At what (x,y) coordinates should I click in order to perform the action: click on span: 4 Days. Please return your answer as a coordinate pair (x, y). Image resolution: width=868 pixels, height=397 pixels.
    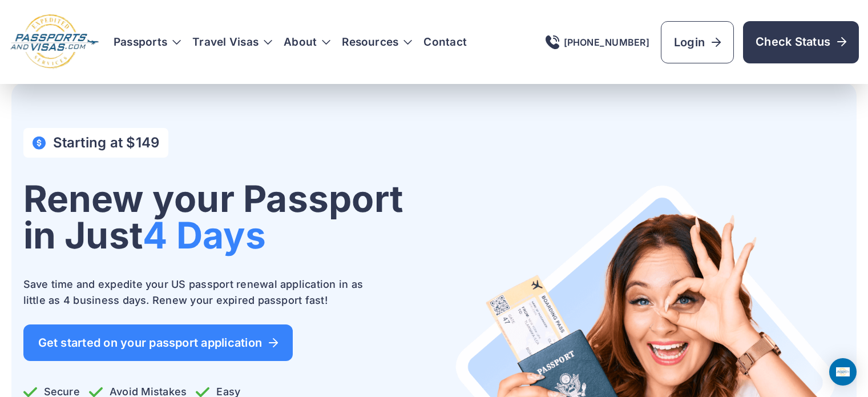
    Looking at the image, I should click on (204, 235).